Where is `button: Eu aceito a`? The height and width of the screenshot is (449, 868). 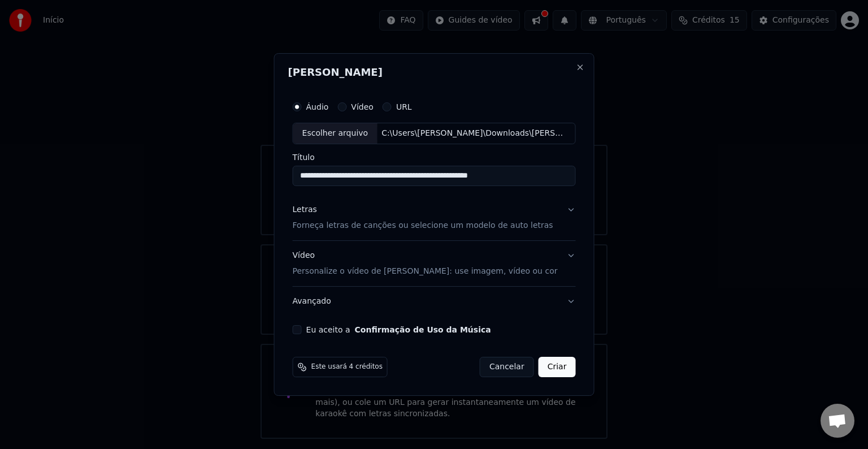 button: Eu aceito a is located at coordinates (423, 330).